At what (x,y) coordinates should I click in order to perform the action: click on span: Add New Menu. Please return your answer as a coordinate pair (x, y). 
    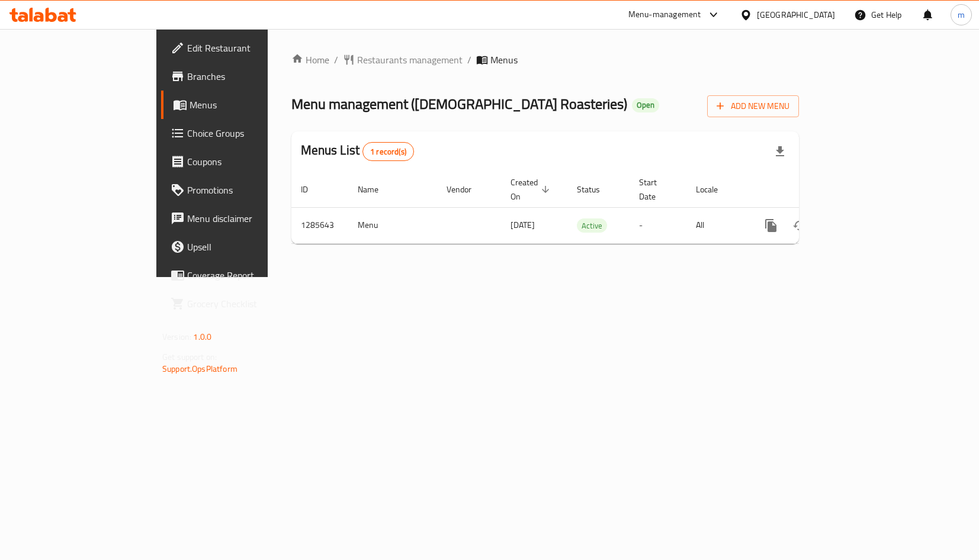
    Looking at the image, I should click on (753, 106).